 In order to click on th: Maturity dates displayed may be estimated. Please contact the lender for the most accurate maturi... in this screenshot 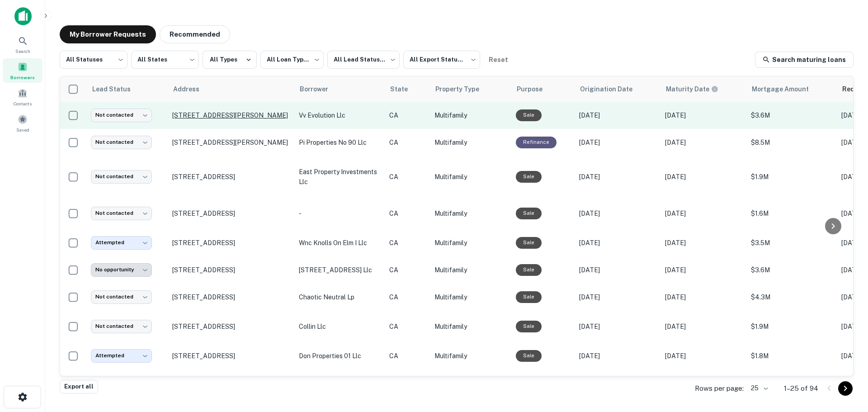, I will do `click(703, 89)`.